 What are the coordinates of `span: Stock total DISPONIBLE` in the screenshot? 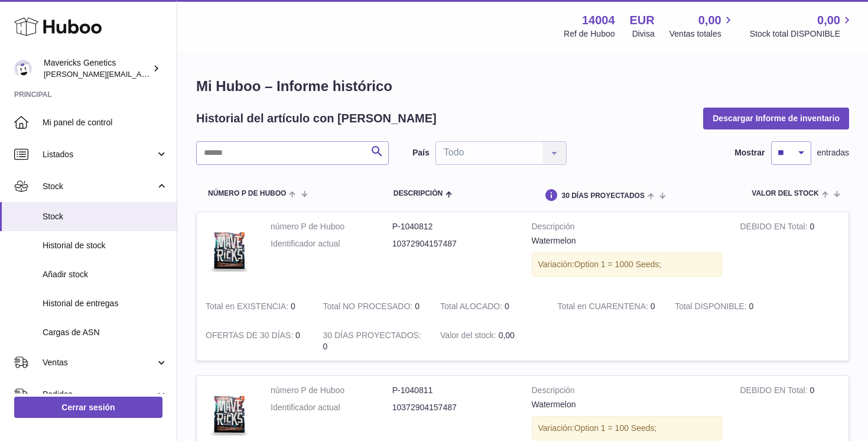 It's located at (802, 34).